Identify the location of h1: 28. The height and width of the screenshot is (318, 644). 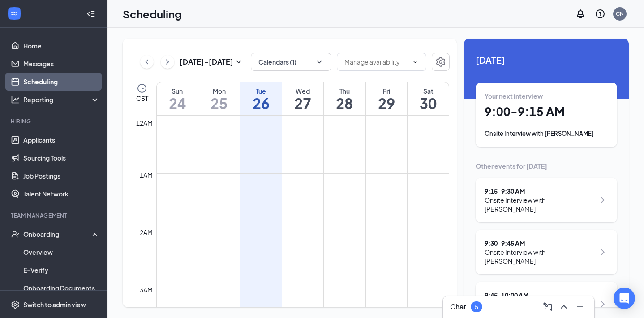
(345, 103).